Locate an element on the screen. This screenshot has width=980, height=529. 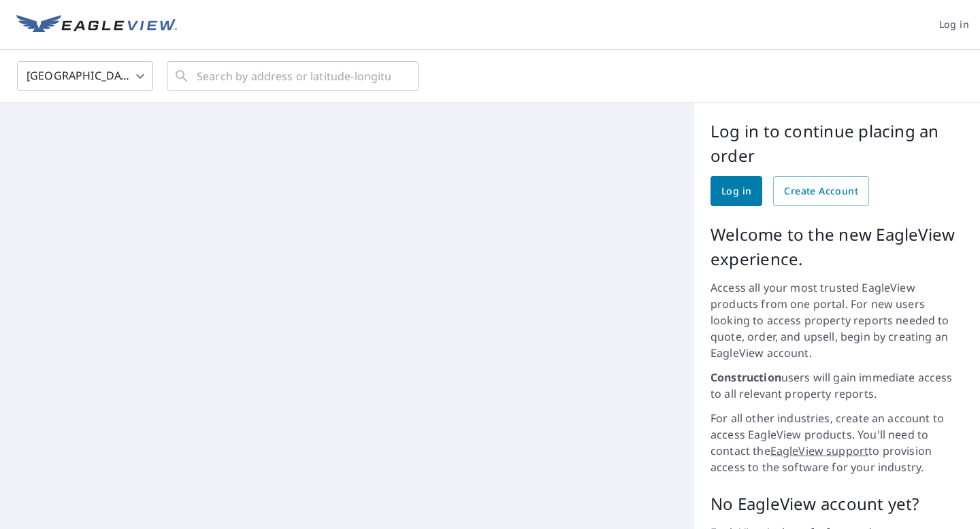
a: Log in is located at coordinates (736, 191).